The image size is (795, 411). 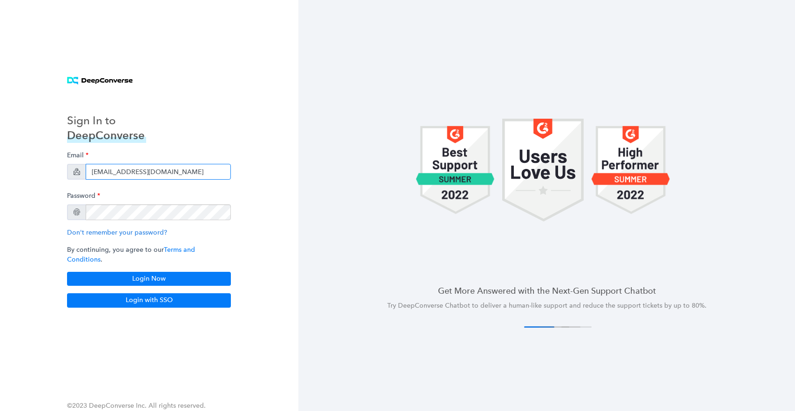 What do you see at coordinates (149, 279) in the screenshot?
I see `button: Login Now` at bounding box center [149, 279].